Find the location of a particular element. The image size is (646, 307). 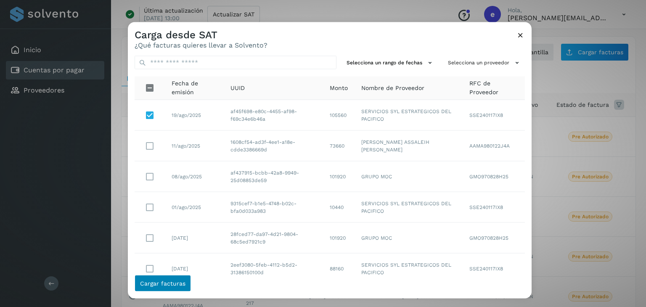

td: af437915-bcbb-42a8-9949-25d08853de59 is located at coordinates (273, 176).